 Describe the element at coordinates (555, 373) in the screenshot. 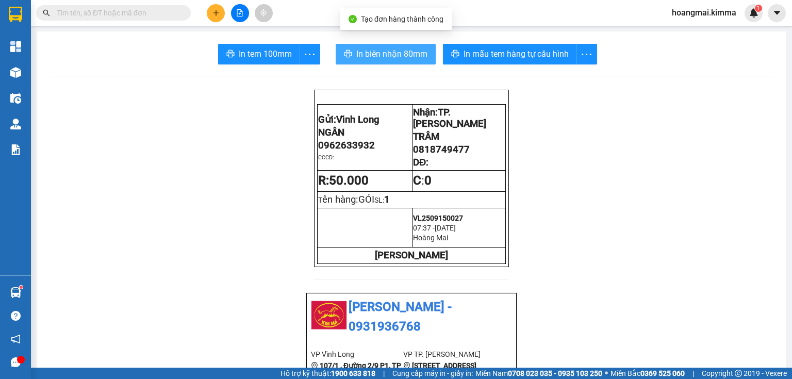

I see `strong: 0708 023 035 - 0935 103 250` at that location.